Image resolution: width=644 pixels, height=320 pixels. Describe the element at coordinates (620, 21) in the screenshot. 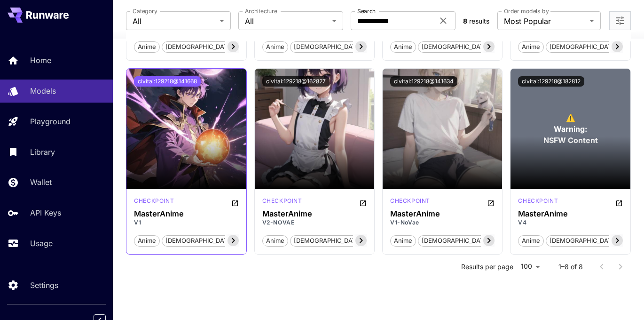

I see `button: Open more filters` at that location.